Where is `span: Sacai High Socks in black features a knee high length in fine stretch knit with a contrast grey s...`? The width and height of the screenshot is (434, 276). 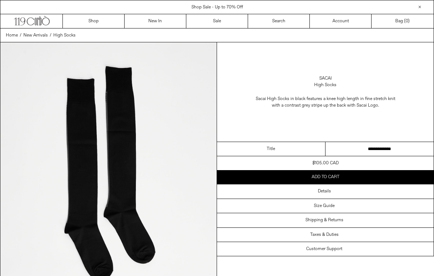 span: Sacai High Socks in black features a knee high length in fine stretch knit with a contrast grey s... is located at coordinates (326, 102).